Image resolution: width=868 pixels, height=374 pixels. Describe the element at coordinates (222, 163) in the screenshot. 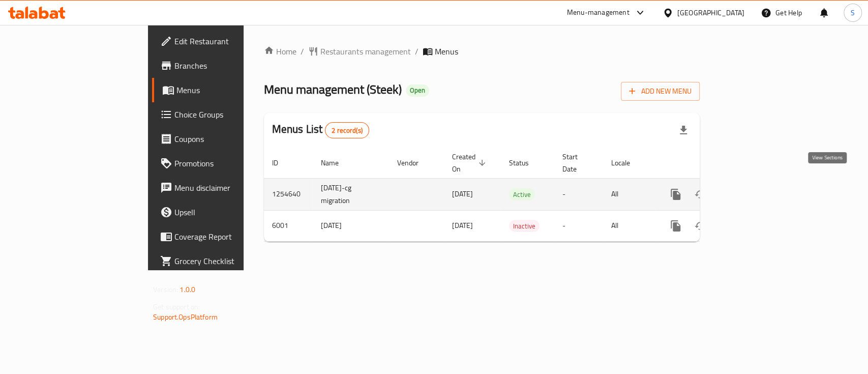

I see `a: Promotions` at that location.